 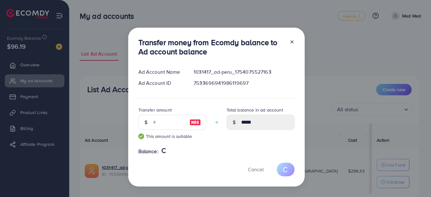 What do you see at coordinates (172, 136) in the screenshot?
I see `small: This amount is suitable` at bounding box center [172, 136].